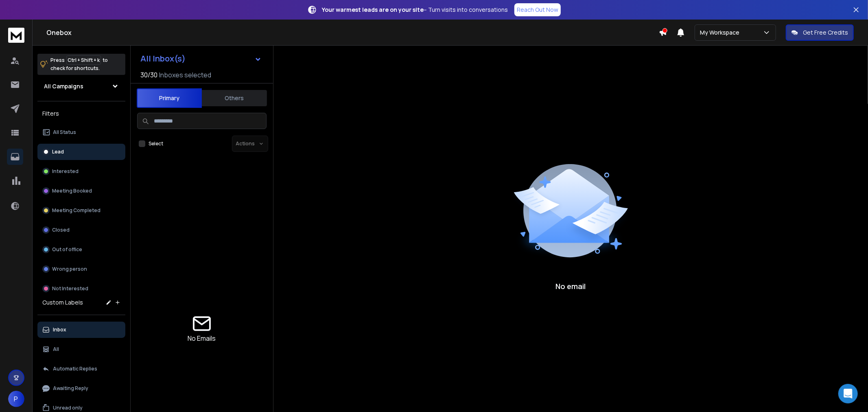 The width and height of the screenshot is (868, 412). Describe the element at coordinates (825, 32) in the screenshot. I see `p: Get Free Credits` at that location.